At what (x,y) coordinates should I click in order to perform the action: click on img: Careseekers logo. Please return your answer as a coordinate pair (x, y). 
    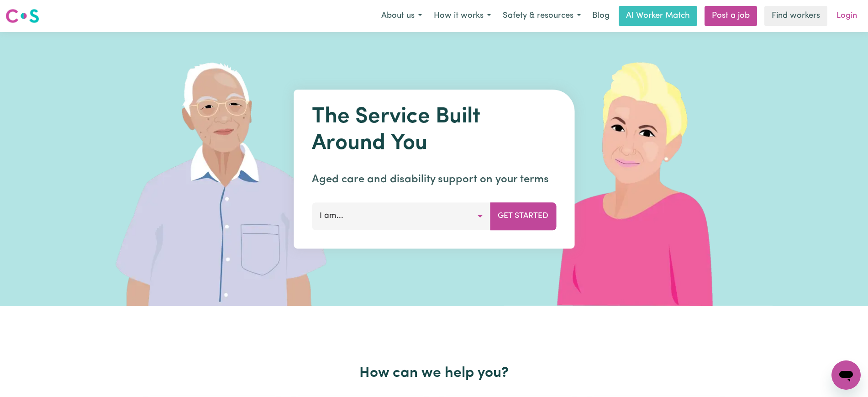
    Looking at the image, I should click on (22, 16).